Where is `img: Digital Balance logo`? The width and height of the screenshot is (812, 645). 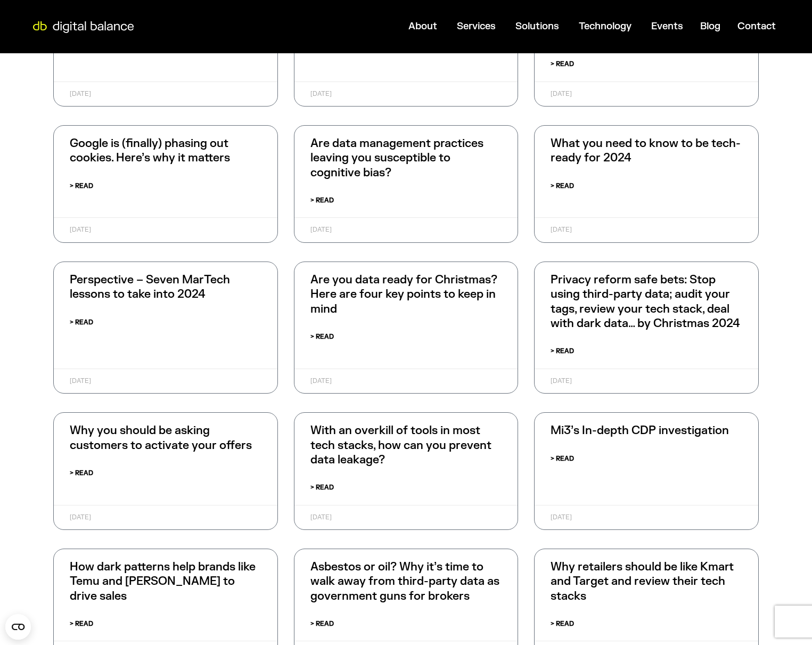
img: Digital Balance logo is located at coordinates (83, 27).